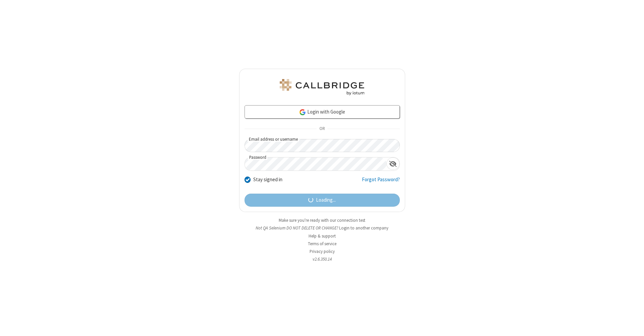 The width and height of the screenshot is (644, 336). What do you see at coordinates (322, 243) in the screenshot?
I see `a: Terms of service` at bounding box center [322, 243].